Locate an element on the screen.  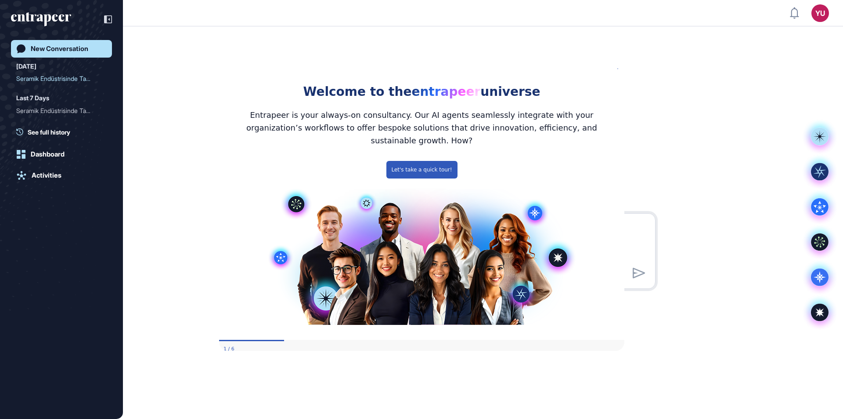
button: YU is located at coordinates (820, 13).